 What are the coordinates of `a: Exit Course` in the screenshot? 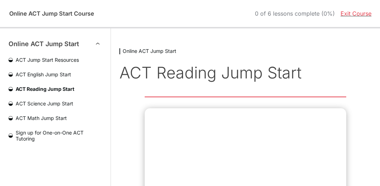 It's located at (355, 13).